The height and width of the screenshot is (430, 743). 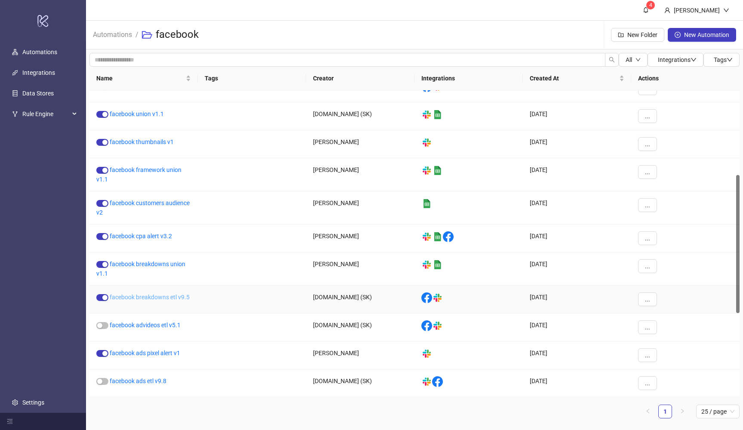 What do you see at coordinates (147, 35) in the screenshot?
I see `span: folder-open` at bounding box center [147, 35].